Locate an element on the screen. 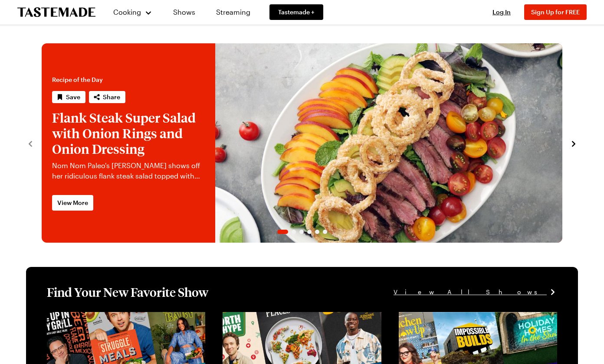 Image resolution: width=604 pixels, height=364 pixels. button: navigate to next item is located at coordinates (573, 143).